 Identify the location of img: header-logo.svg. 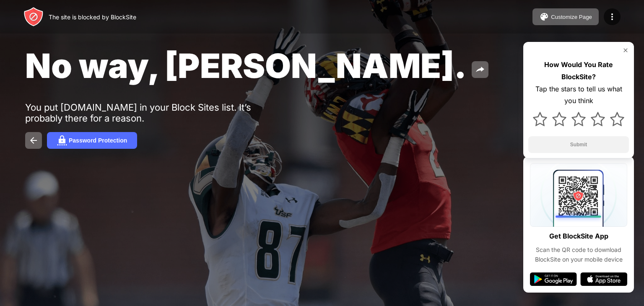
(33, 17).